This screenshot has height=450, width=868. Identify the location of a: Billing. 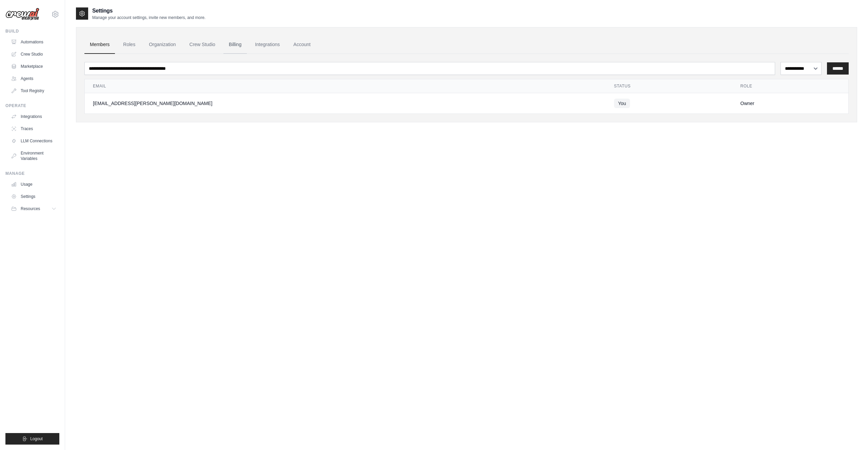
(235, 45).